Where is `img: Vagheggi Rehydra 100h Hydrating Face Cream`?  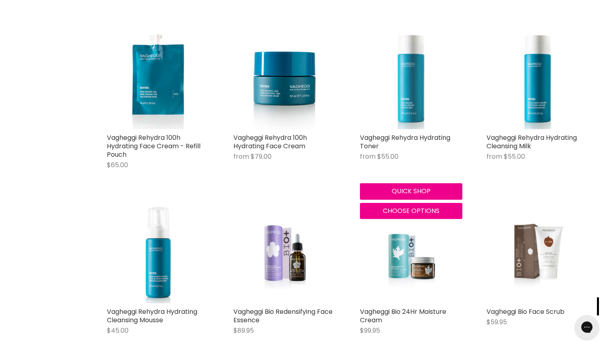
img: Vagheggi Rehydra 100h Hydrating Face Cream is located at coordinates (284, 78).